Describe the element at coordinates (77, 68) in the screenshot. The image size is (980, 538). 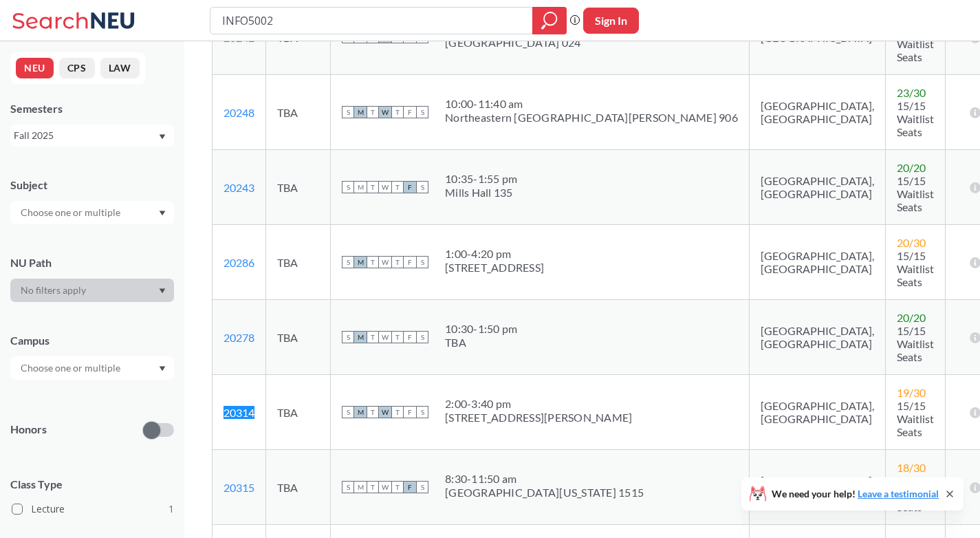
I see `button: CPS` at that location.